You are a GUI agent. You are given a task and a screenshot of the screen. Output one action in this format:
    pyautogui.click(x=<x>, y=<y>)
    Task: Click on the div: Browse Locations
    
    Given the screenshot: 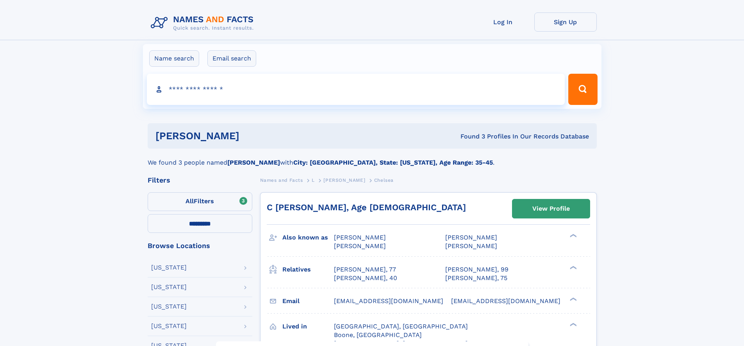 What is the action you would take?
    pyautogui.click(x=200, y=246)
    